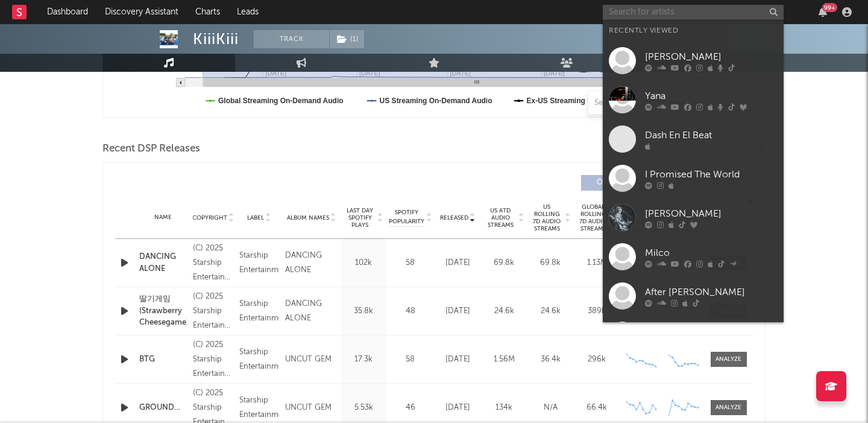 This screenshot has height=423, width=868. What do you see at coordinates (210, 217) in the screenshot?
I see `span: Copyright` at bounding box center [210, 217].